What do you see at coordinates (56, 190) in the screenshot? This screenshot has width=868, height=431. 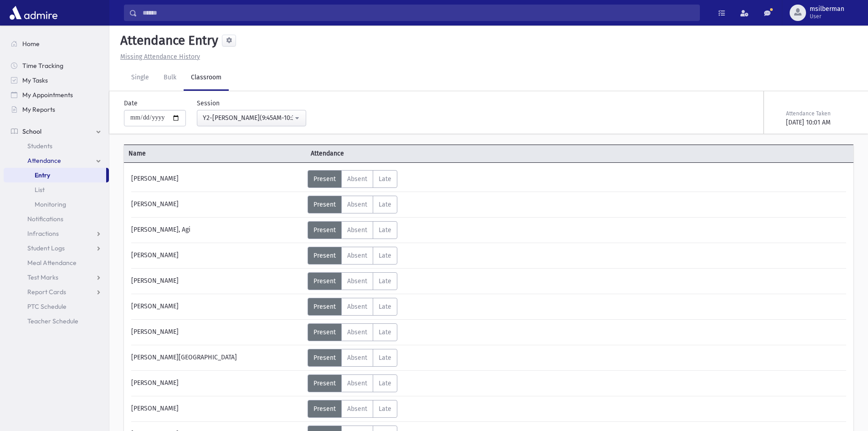 I see `a: List` at bounding box center [56, 190].